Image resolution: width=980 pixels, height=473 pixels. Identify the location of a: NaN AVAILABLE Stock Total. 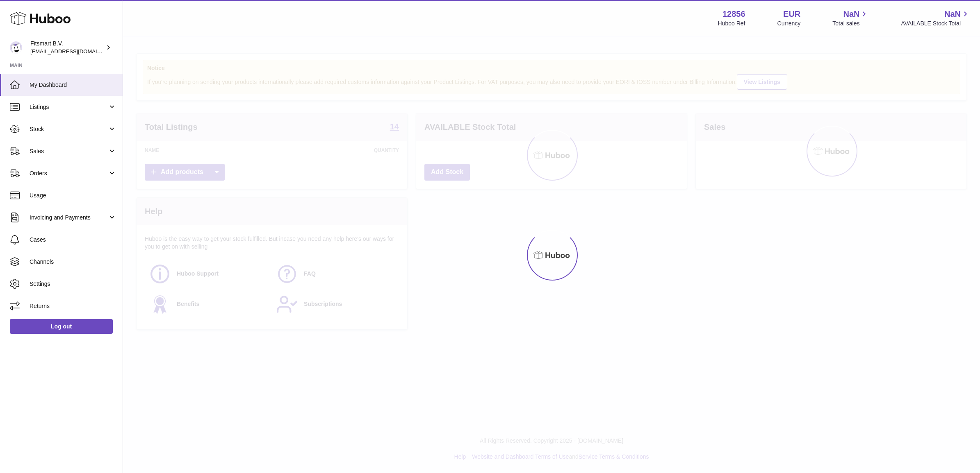
(935, 18).